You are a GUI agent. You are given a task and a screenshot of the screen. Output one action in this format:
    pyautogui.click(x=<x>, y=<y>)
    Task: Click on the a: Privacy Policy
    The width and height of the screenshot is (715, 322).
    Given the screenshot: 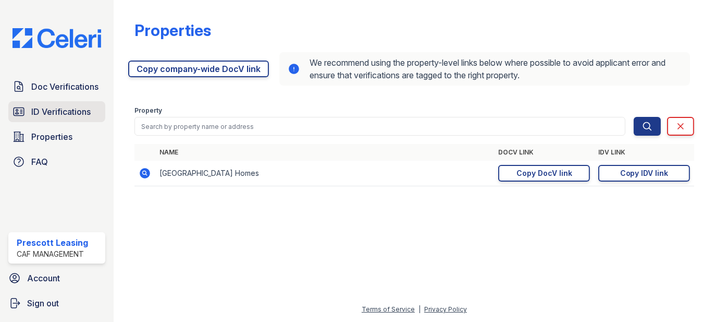 What is the action you would take?
    pyautogui.click(x=446, y=309)
    